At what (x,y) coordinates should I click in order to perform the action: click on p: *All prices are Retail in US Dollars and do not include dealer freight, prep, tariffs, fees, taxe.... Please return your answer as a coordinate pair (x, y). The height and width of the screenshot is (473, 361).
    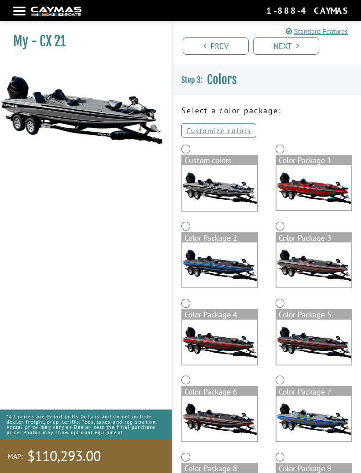
    Looking at the image, I should click on (86, 424).